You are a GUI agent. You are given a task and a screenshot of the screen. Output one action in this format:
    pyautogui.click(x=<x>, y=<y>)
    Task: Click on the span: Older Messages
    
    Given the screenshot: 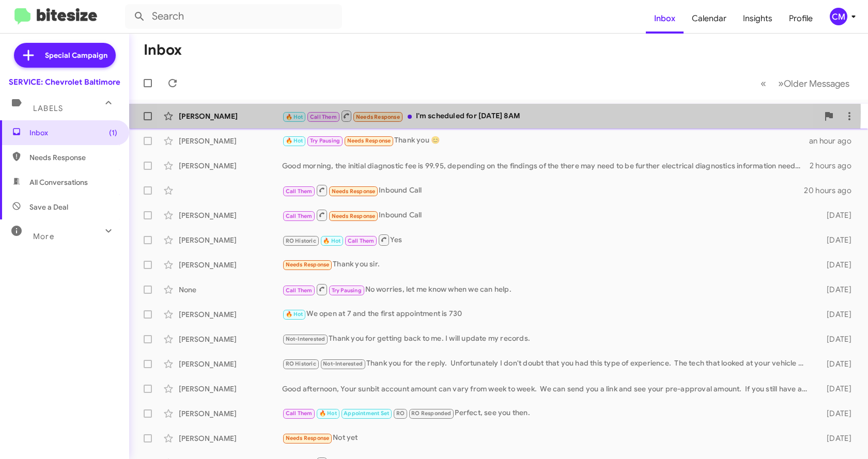 What is the action you would take?
    pyautogui.click(x=816, y=83)
    